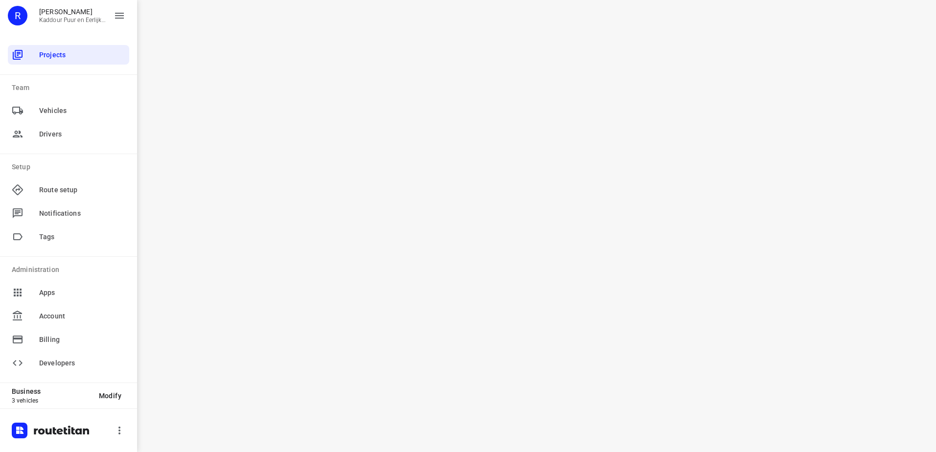 Image resolution: width=936 pixels, height=452 pixels. What do you see at coordinates (69, 316) in the screenshot?
I see `div: Account` at bounding box center [69, 316].